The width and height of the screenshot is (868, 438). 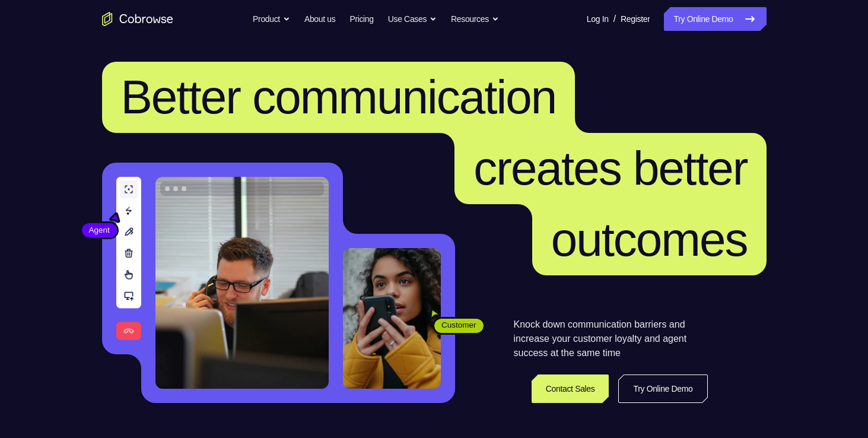 What do you see at coordinates (635, 19) in the screenshot?
I see `a: Register` at bounding box center [635, 19].